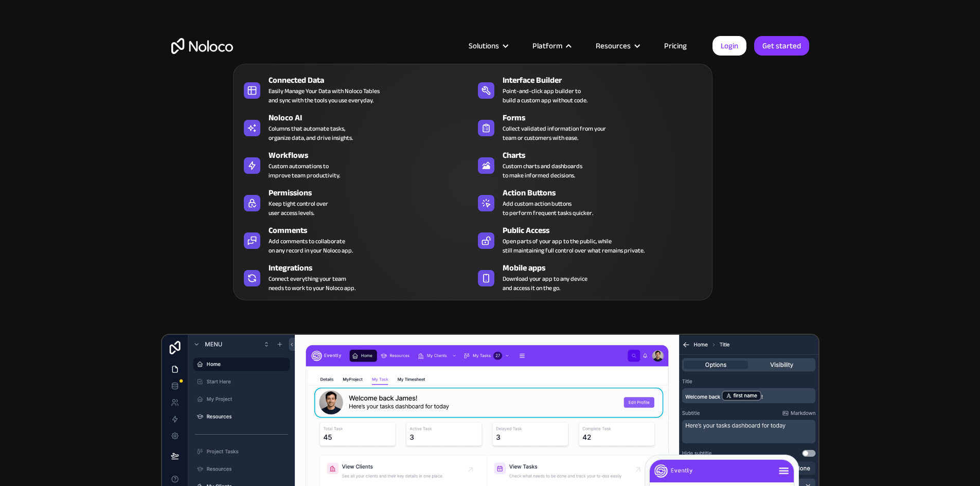 This screenshot has height=486, width=980. What do you see at coordinates (542, 171) in the screenshot?
I see `div: Custom charts and dashboards to make informed decisions.` at bounding box center [542, 171].